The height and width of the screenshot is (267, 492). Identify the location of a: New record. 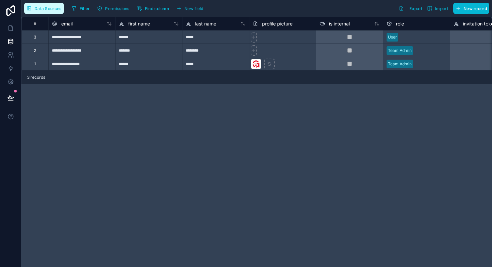
(470, 8).